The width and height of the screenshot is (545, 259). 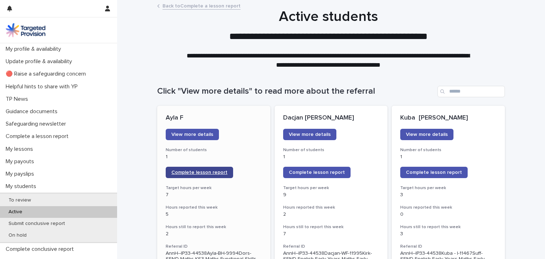 I want to click on p: Submit conclusive report, so click(x=37, y=224).